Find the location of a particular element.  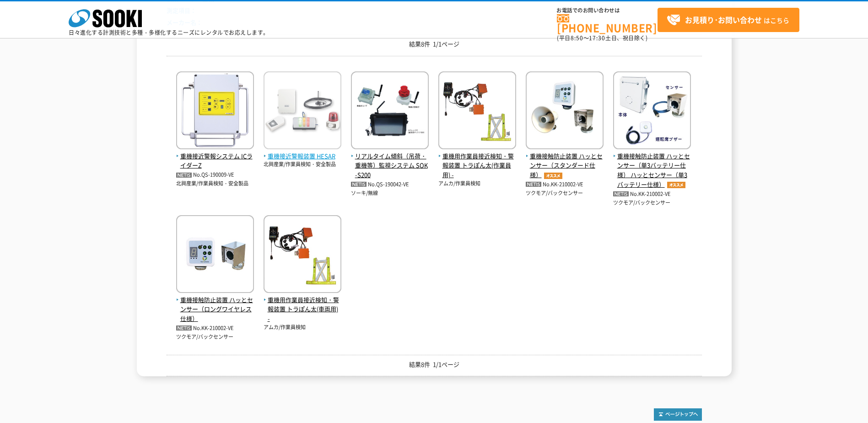

a: 重機接触防止装置 ハッとセンサー（ロングワイヤレス仕様） is located at coordinates (215, 304).